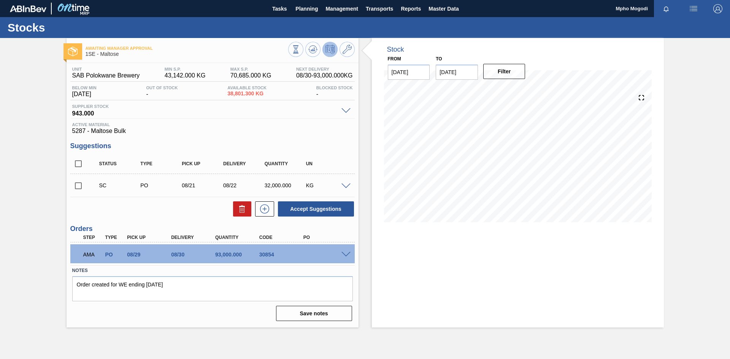 This screenshot has width=730, height=359. Describe the element at coordinates (84, 88) in the screenshot. I see `span: Below Min` at that location.